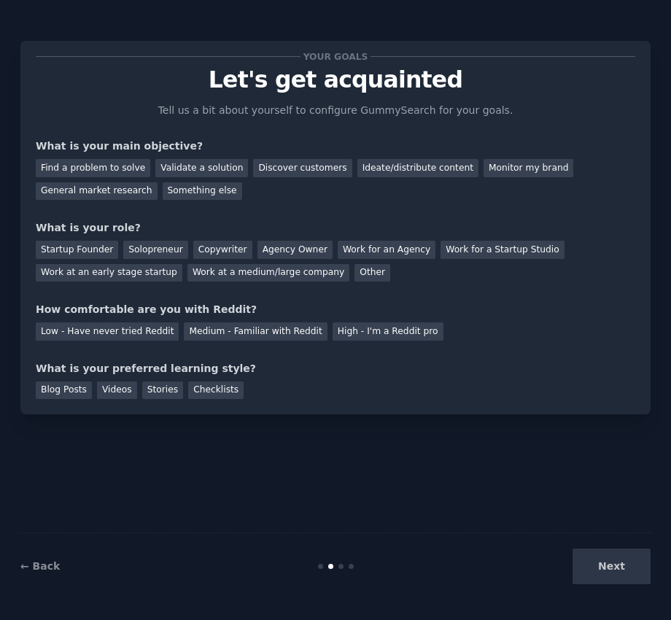  I want to click on div: Work at a medium/large company, so click(268, 273).